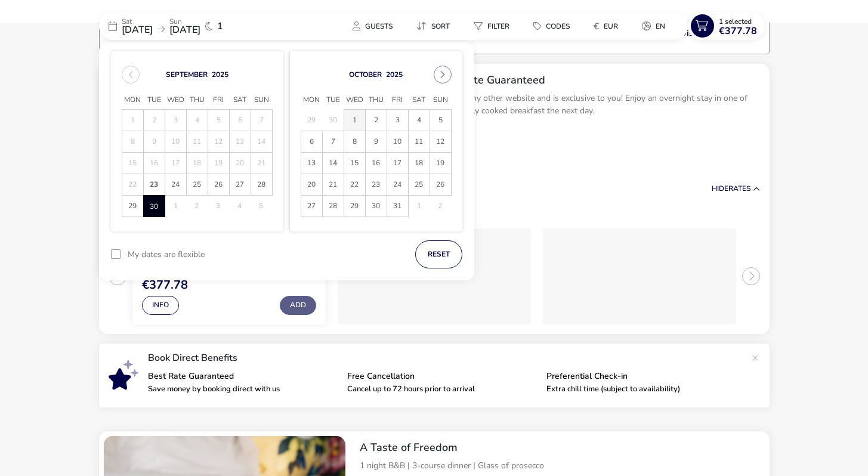  I want to click on td: 13, so click(240, 142).